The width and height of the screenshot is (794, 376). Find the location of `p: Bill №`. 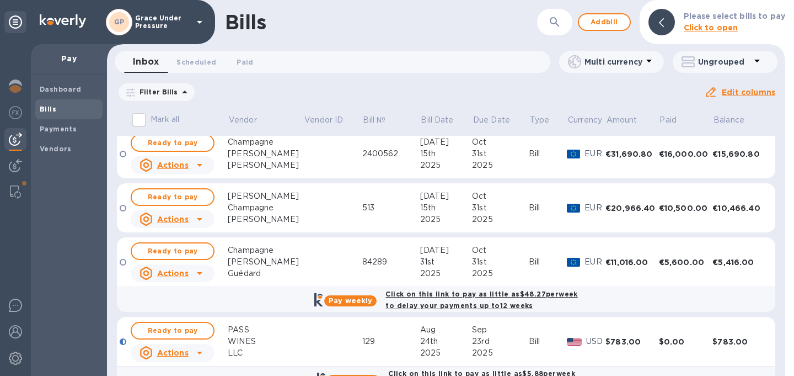

p: Bill № is located at coordinates (374, 120).